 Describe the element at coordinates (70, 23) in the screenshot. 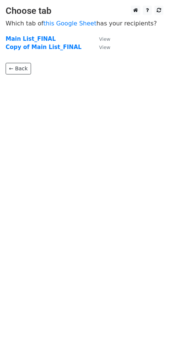

I see `a: this Google Sheet` at that location.